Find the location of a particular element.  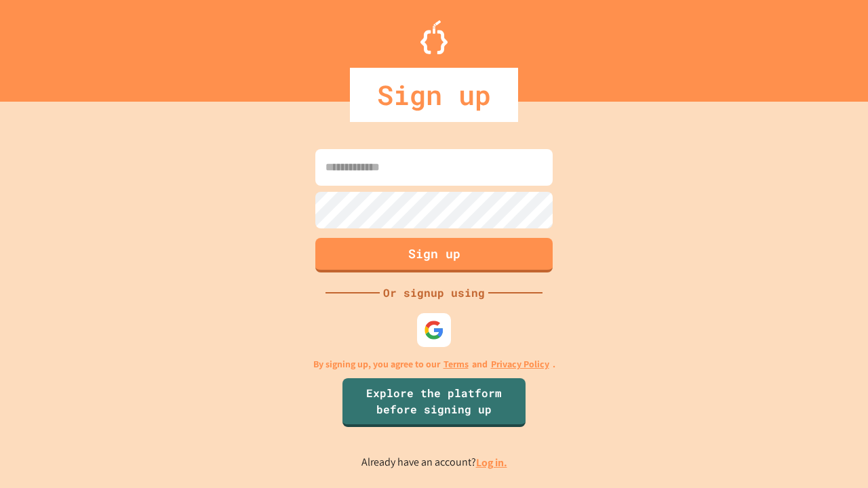

a: Explore the platform before signing up is located at coordinates (434, 402).